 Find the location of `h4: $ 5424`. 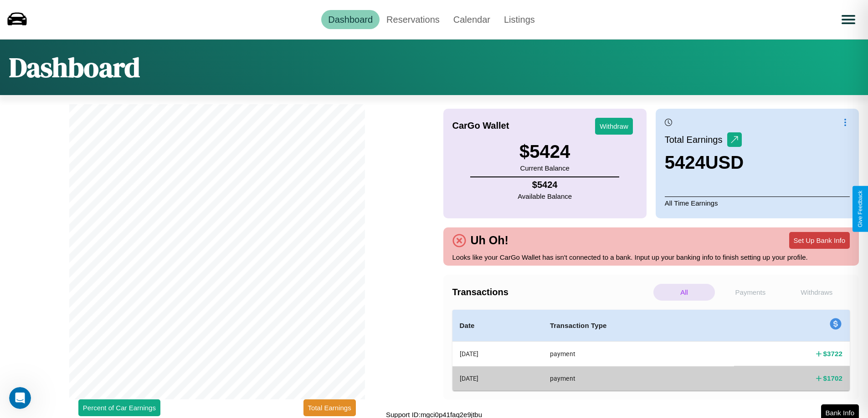

h4: $ 5424 is located at coordinates (545, 185).